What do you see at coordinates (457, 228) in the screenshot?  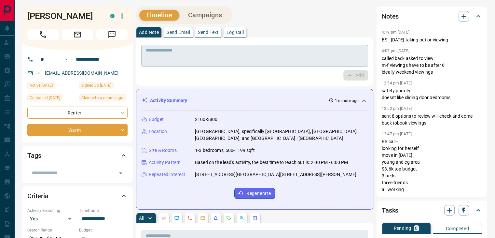 I see `p: Completed` at bounding box center [457, 228].